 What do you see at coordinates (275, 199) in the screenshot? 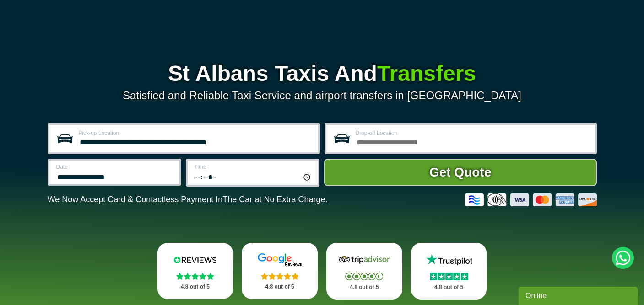
I see `span: The Car at No Extra Charge.` at bounding box center [275, 199].